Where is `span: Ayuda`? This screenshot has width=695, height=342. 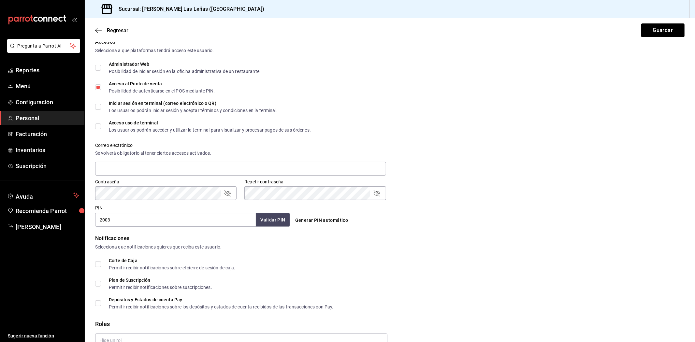
span: Ayuda is located at coordinates (43, 195).